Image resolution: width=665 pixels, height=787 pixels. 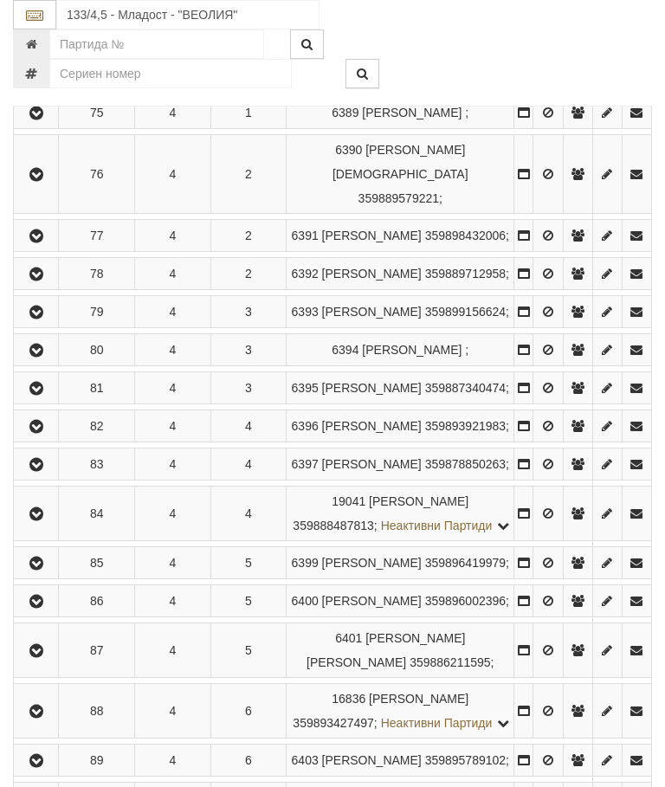 What do you see at coordinates (97, 601) in the screenshot?
I see `td: 86` at bounding box center [97, 601].